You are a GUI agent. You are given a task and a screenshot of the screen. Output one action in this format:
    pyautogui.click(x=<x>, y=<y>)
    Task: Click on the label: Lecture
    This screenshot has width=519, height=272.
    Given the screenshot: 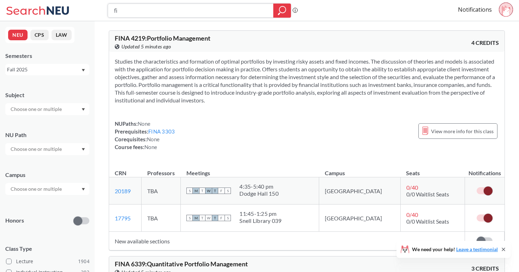 What is the action you would take?
    pyautogui.click(x=48, y=261)
    